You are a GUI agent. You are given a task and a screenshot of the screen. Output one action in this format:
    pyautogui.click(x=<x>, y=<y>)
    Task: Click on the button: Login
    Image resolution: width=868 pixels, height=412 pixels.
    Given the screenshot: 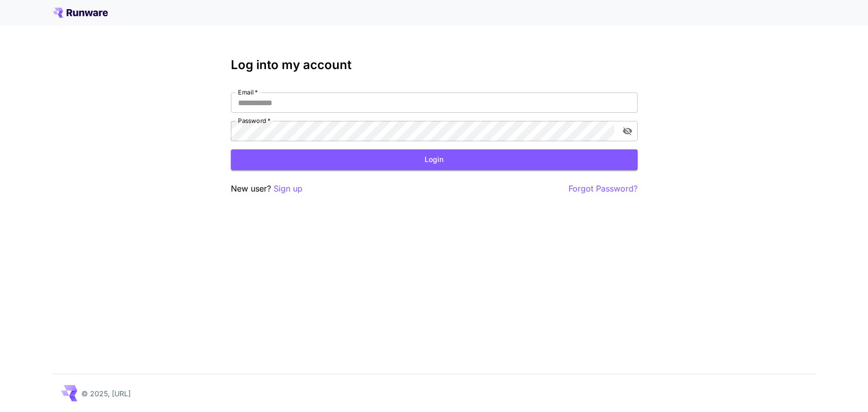 What is the action you would take?
    pyautogui.click(x=434, y=160)
    